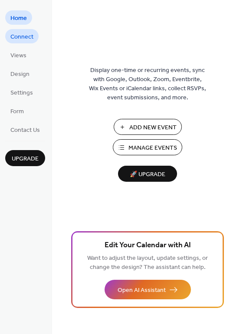 The height and width of the screenshot is (334, 243). Describe the element at coordinates (153, 148) in the screenshot. I see `span: Manage Events` at that location.